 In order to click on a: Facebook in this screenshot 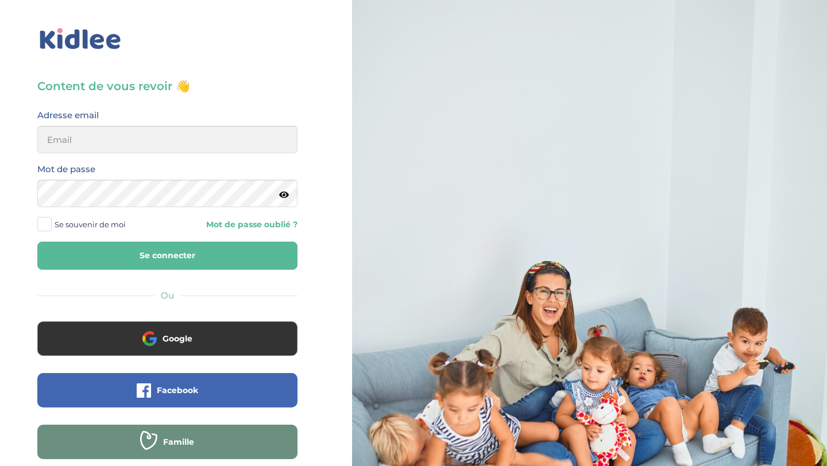, I will do `click(167, 398)`.